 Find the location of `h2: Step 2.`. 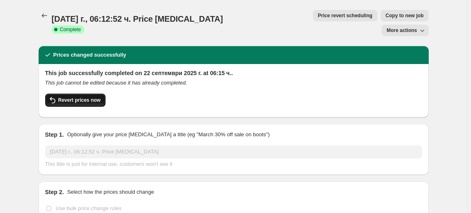

h2: Step 2. is located at coordinates (55, 192).